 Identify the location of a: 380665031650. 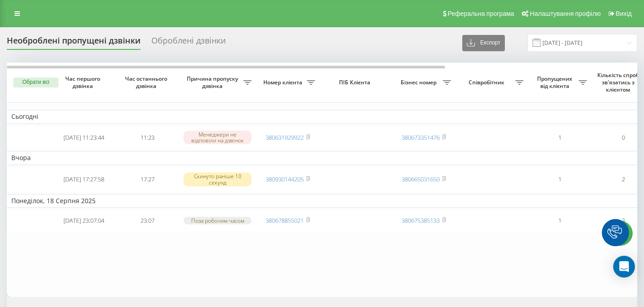
(421, 180).